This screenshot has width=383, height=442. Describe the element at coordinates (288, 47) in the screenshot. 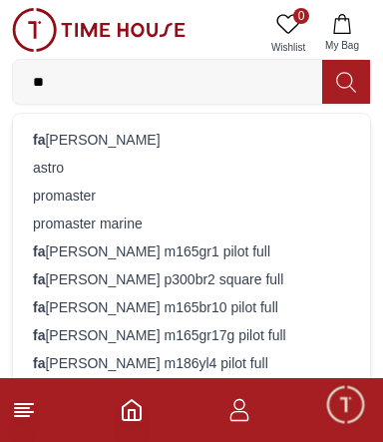

I see `span: Wishlist` at that location.